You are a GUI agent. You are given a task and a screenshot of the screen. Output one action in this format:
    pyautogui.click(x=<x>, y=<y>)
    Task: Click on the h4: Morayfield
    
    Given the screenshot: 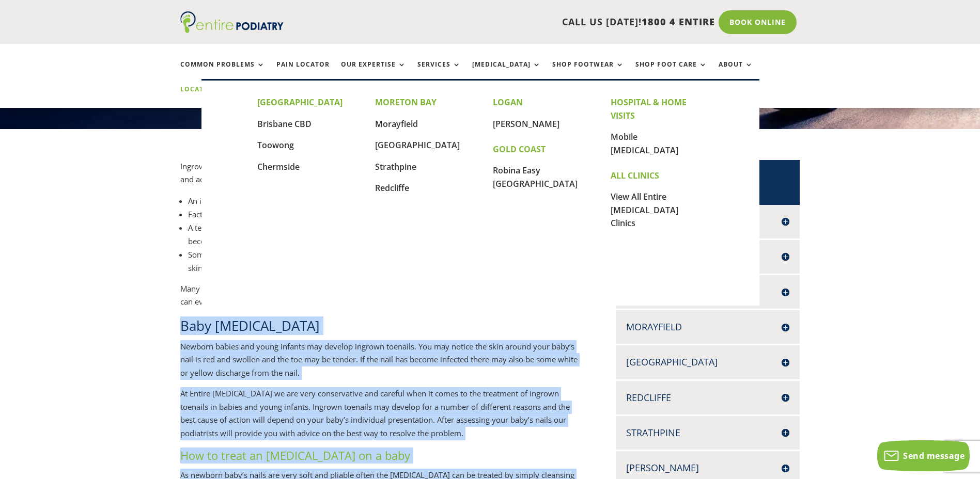 What is the action you would take?
    pyautogui.click(x=708, y=327)
    